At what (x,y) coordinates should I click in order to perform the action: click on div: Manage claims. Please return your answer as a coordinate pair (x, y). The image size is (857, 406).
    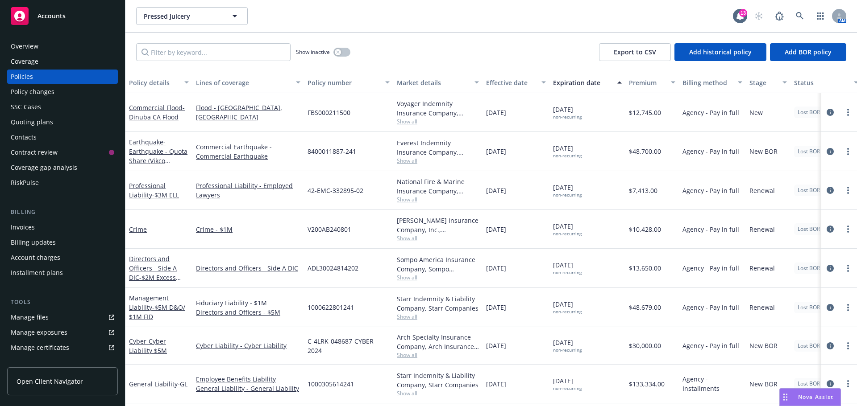
    Looking at the image, I should click on (33, 363).